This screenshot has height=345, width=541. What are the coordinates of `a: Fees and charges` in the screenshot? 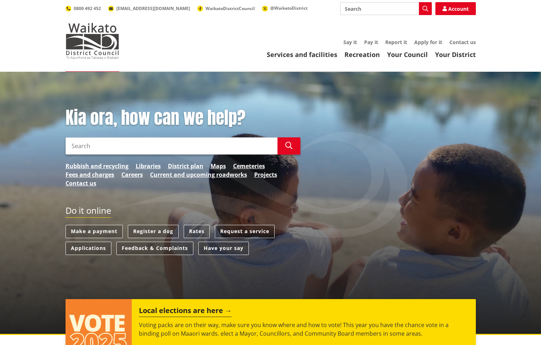 It's located at (90, 174).